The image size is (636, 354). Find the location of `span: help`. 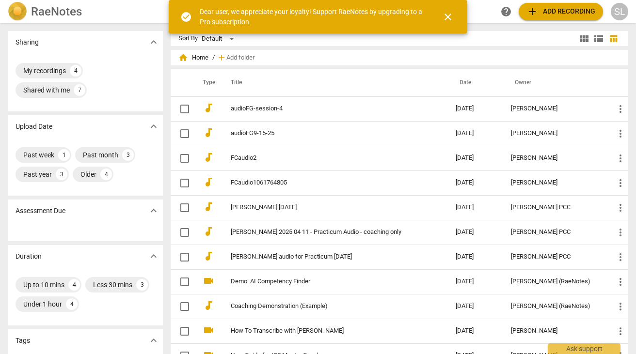

span: help is located at coordinates (506, 12).